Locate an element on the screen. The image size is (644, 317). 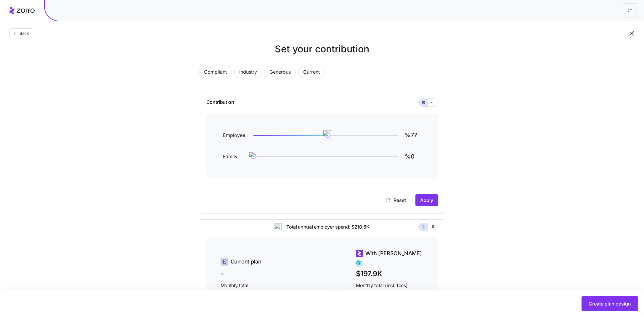
button: Generous is located at coordinates (280, 72).